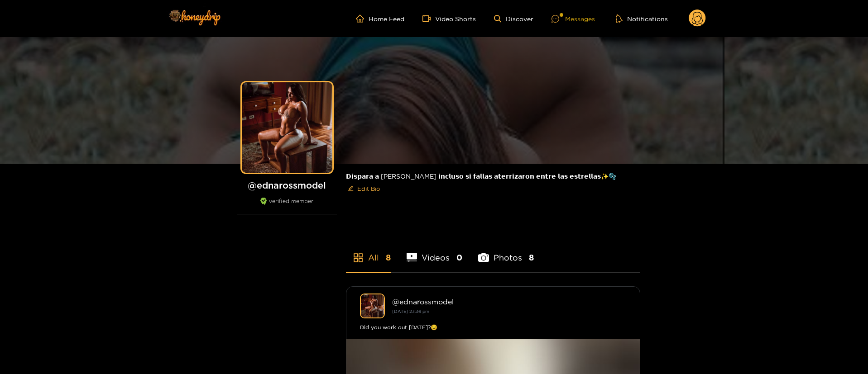  I want to click on span: Edit Bio, so click(369, 189).